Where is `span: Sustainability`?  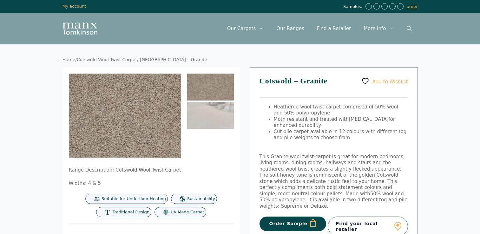
span: Sustainability is located at coordinates (201, 199).